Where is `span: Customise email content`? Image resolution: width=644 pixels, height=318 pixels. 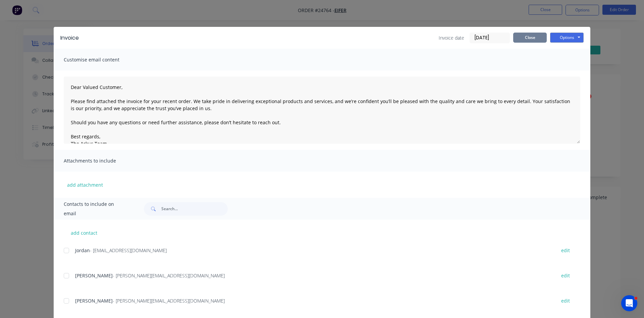 span: Customise email content is located at coordinates (100, 60).